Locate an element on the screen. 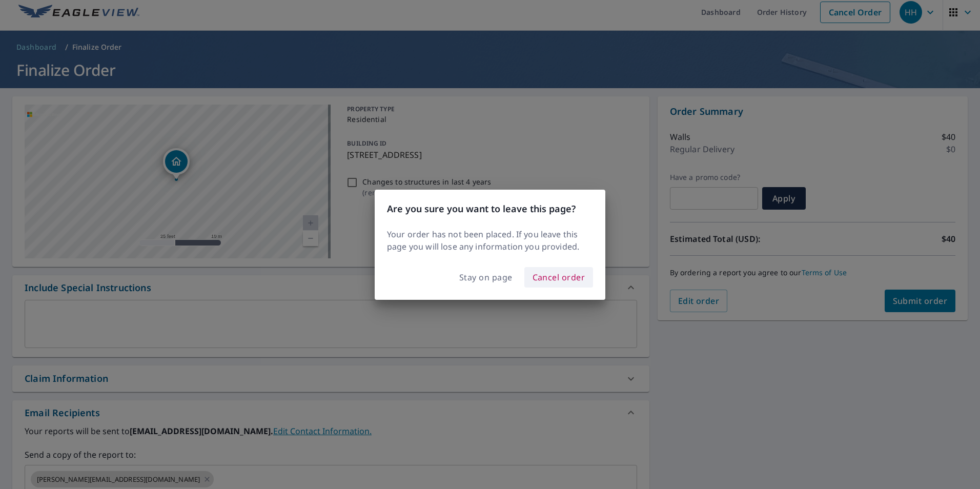  p: Your order has not been placed. If you leave this page you will lose any information you provided. is located at coordinates (490, 241).